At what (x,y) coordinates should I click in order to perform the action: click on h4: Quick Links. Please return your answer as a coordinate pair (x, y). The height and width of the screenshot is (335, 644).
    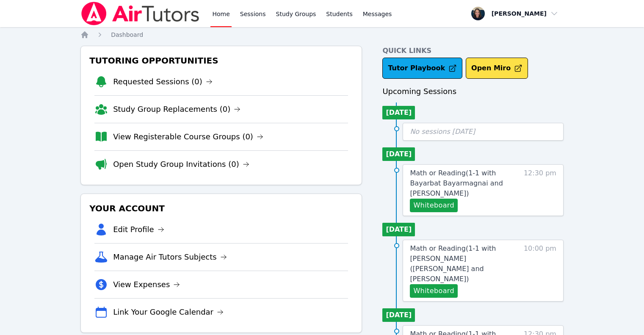
    Looking at the image, I should click on (473, 51).